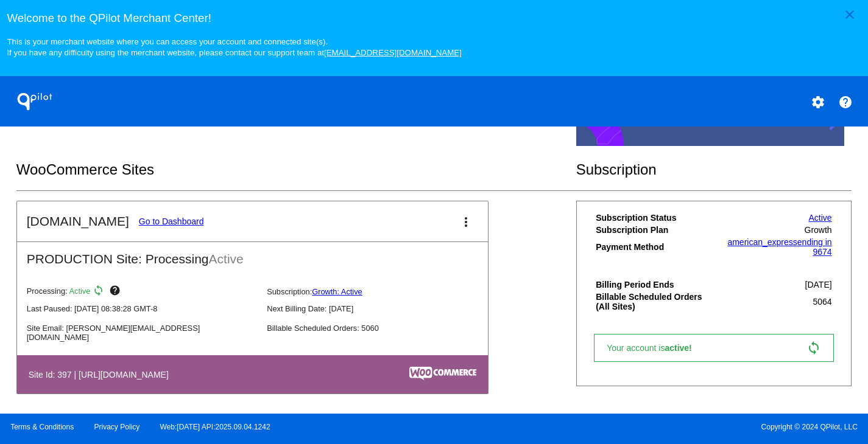 Image resolution: width=868 pixels, height=444 pixels. Describe the element at coordinates (654, 302) in the screenshot. I see `th: Billable Scheduled Orders (All Sites)` at that location.